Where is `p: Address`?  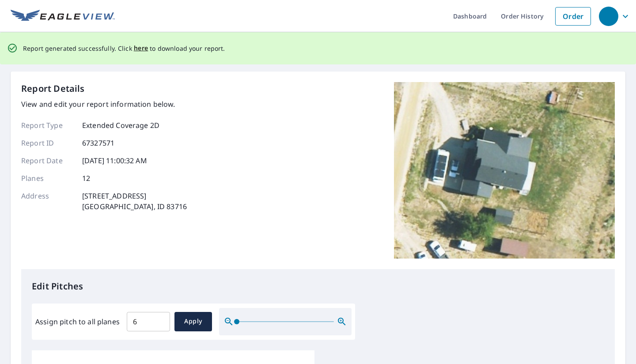
p: Address is located at coordinates (48, 201).